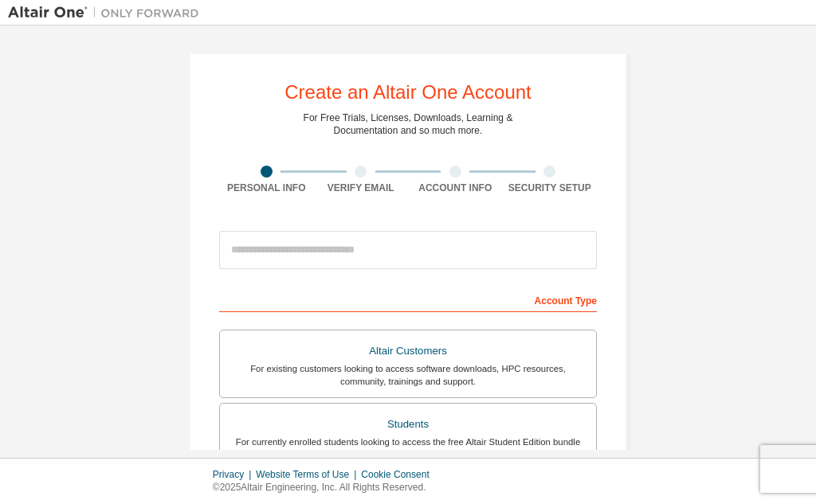  Describe the element at coordinates (408, 124) in the screenshot. I see `div: For Free Trials, Licenses, Downloads, Learning & Documentation and so much more.` at that location.